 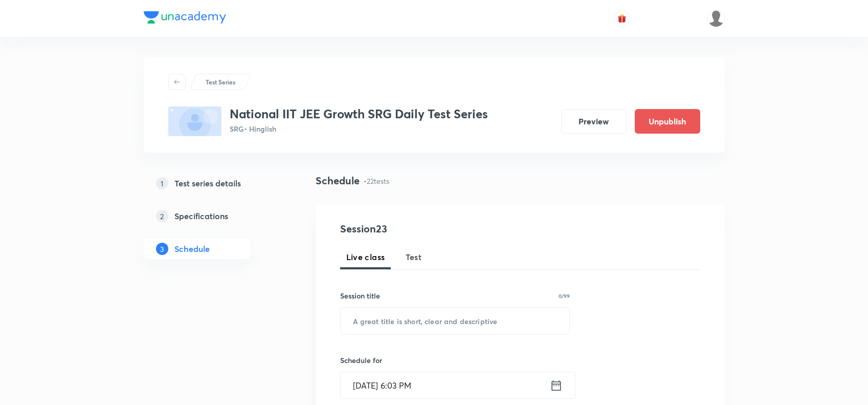 What do you see at coordinates (221, 82) in the screenshot?
I see `p: Test Series` at bounding box center [221, 82].